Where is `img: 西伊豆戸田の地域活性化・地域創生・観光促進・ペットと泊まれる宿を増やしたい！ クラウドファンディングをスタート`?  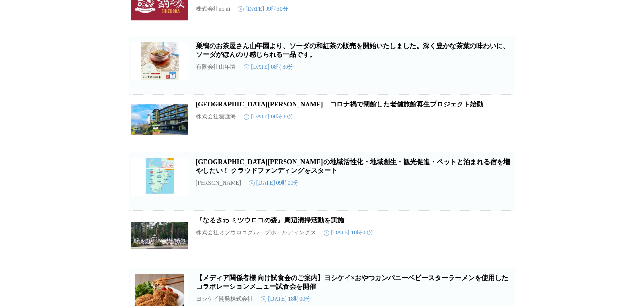 img: 西伊豆戸田の地域活性化・地域創生・観光促進・ペットと泊まれる宿を増やしたい！ クラウドファンディングをスタート is located at coordinates (160, 177).